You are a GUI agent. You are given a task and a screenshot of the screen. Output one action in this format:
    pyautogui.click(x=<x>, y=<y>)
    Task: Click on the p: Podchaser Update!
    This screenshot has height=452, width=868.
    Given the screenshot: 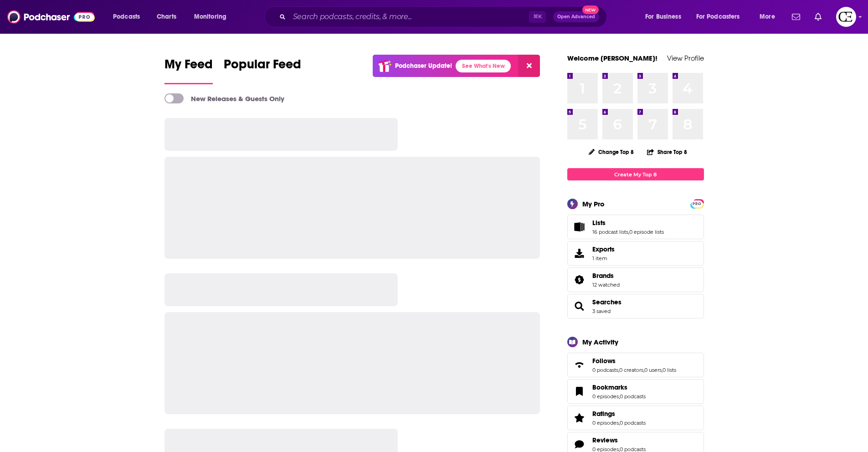 What is the action you would take?
    pyautogui.click(x=424, y=66)
    